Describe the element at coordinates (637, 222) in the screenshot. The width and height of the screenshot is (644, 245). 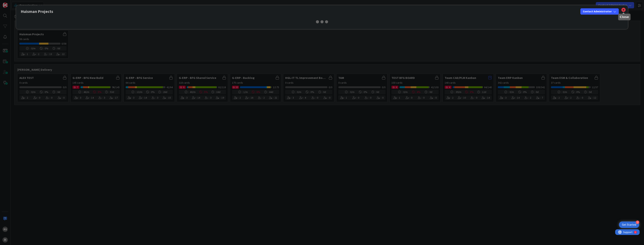
I see `div: 2` at that location.